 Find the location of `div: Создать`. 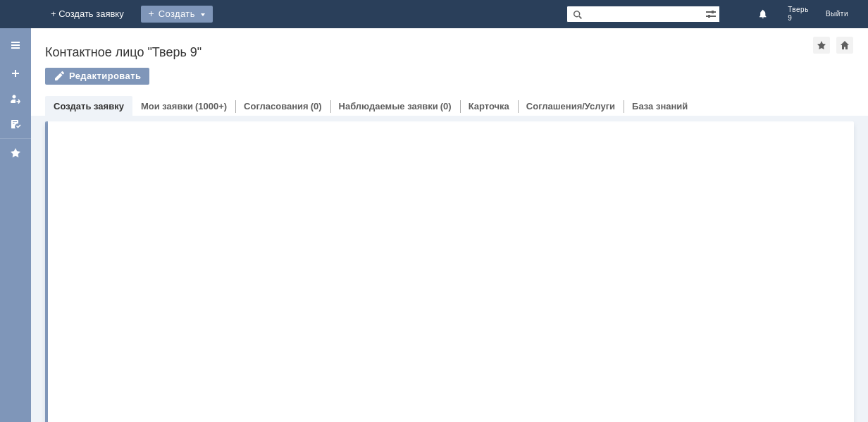

div: Создать is located at coordinates (177, 14).